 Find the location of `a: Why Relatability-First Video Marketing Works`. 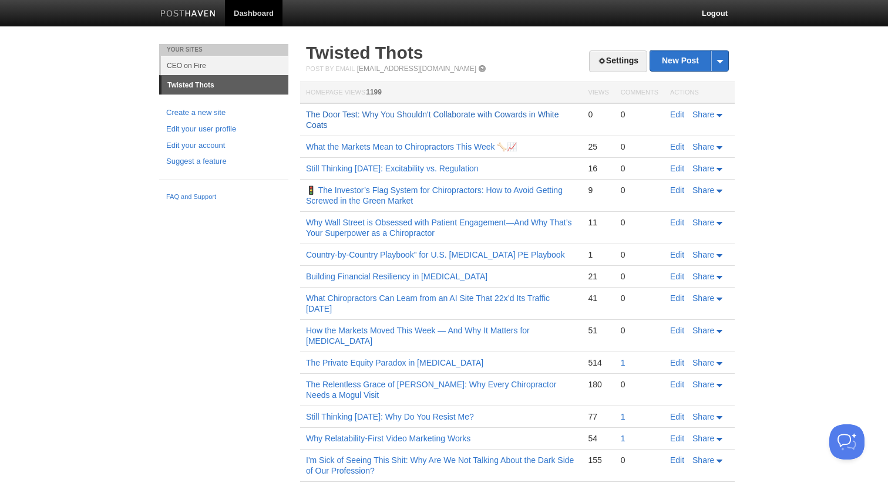

a: Why Relatability-First Video Marketing Works is located at coordinates (388, 439).